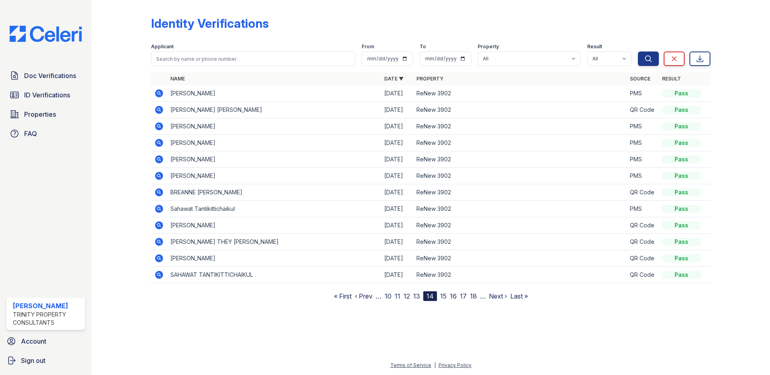  Describe the element at coordinates (45, 76) in the screenshot. I see `a: Doc Verifications` at that location.